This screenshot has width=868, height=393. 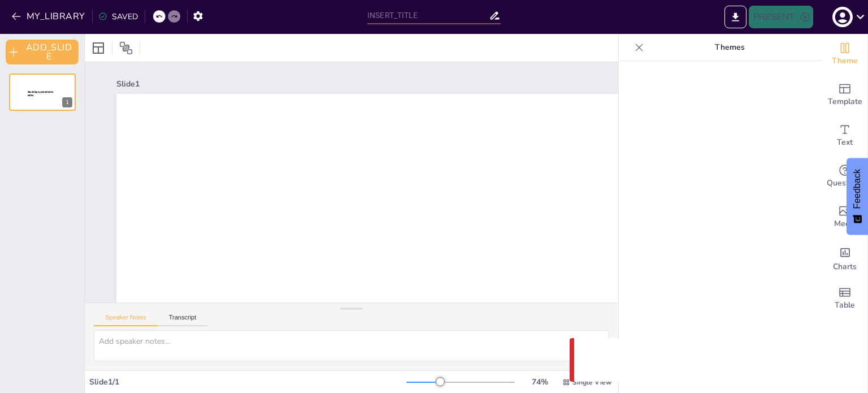 I want to click on span: Theme, so click(x=845, y=61).